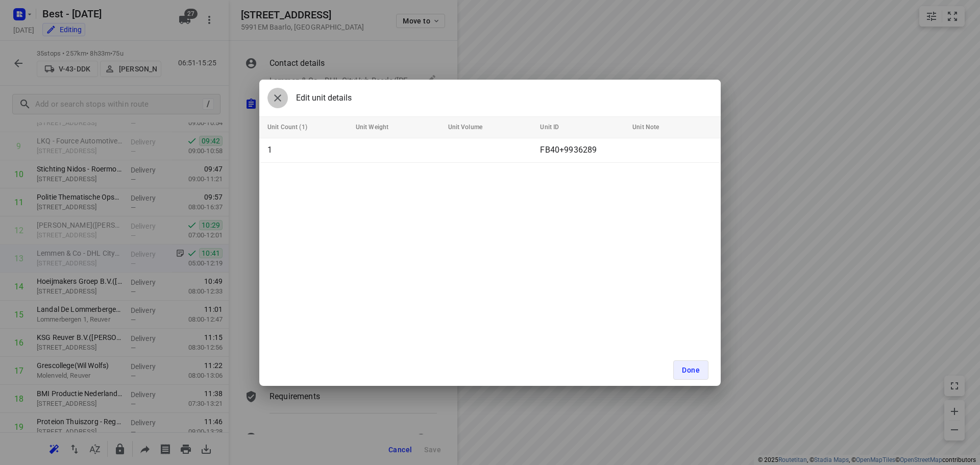 This screenshot has height=465, width=980. I want to click on span: Unit Note, so click(652, 127).